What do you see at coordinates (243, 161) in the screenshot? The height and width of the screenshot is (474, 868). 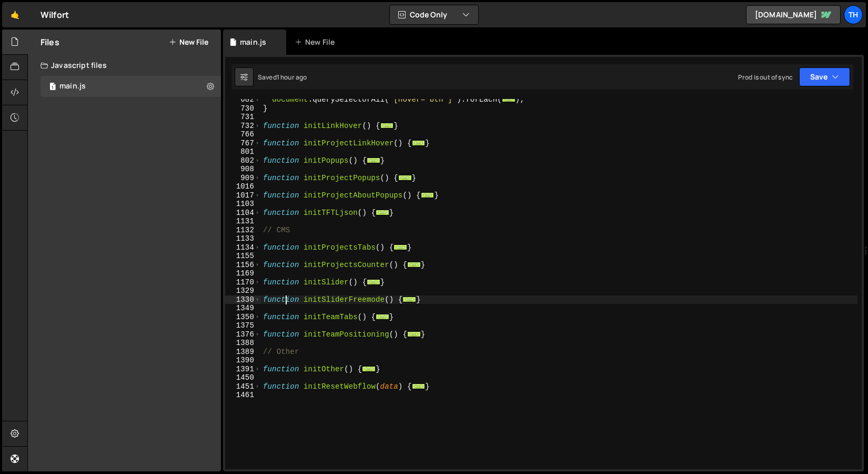 I see `div: 802` at bounding box center [243, 161].